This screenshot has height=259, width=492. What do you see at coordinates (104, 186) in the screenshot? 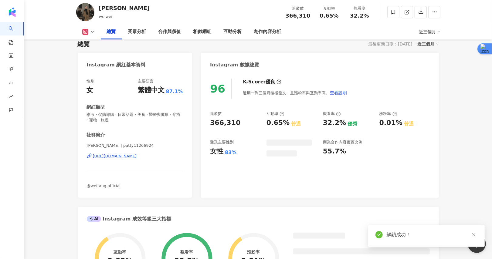
I see `span: @weitang.official` at bounding box center [104, 186].